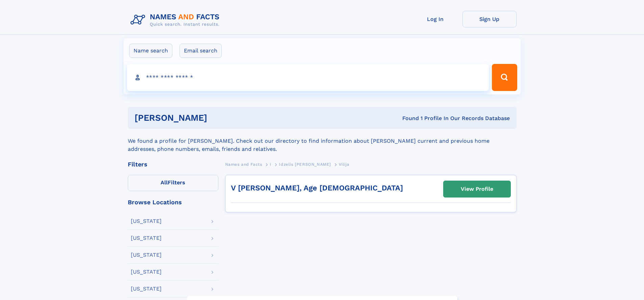  What do you see at coordinates (176, 20) in the screenshot?
I see `img: Logo Names and Facts` at bounding box center [176, 20].